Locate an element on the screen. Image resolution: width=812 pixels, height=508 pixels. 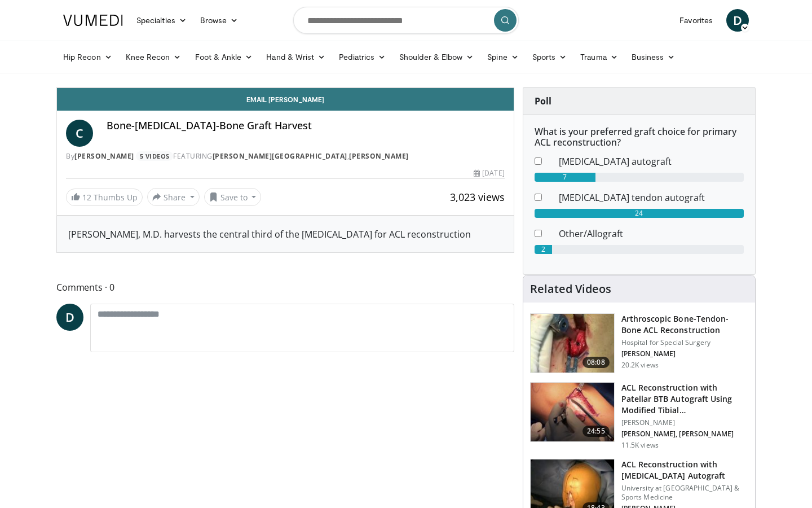
a: Sports is located at coordinates (550, 57).